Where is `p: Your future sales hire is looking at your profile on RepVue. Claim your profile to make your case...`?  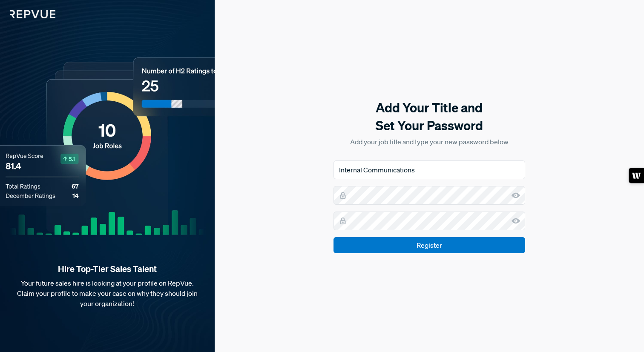
p: Your future sales hire is looking at your profile on RepVue. Claim your profile to make your case... is located at coordinates (107, 293).